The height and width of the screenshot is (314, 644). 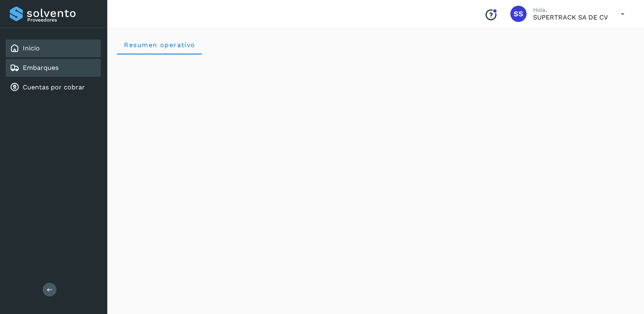 What do you see at coordinates (570, 10) in the screenshot?
I see `p: Hola,` at bounding box center [570, 10].